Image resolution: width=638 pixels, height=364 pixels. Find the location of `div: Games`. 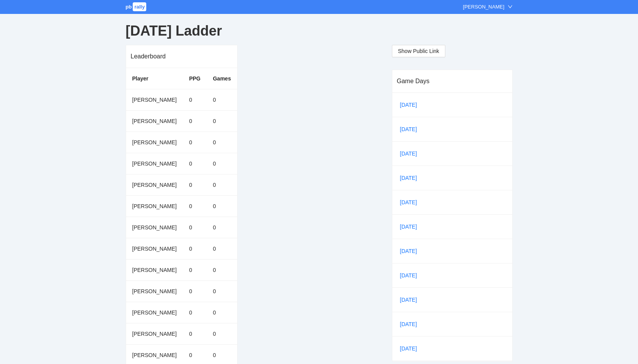

div: Games is located at coordinates (222, 79).